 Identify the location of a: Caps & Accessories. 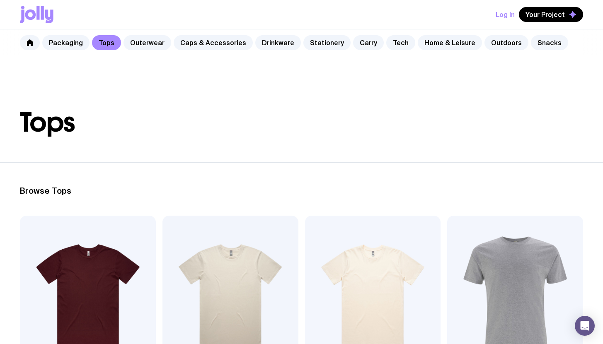
(213, 43).